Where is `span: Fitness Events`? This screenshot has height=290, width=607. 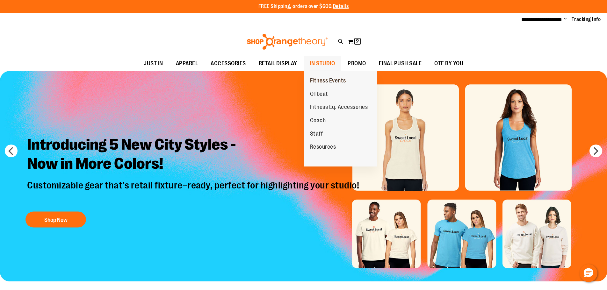
span: Fitness Events is located at coordinates (328, 81).